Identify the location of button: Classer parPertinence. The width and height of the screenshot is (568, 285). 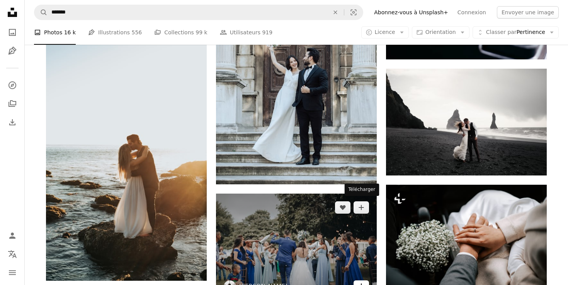
(515, 32).